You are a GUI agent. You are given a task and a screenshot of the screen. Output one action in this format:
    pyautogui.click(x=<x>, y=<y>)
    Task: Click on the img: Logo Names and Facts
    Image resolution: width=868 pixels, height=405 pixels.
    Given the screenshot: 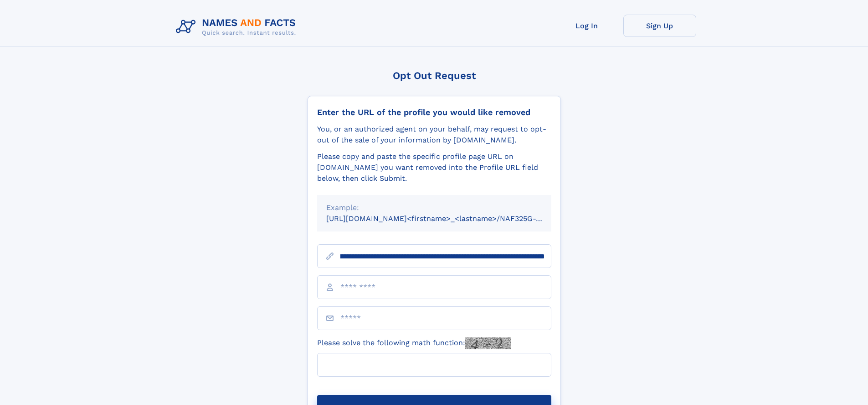 What is the action you would take?
    pyautogui.click(x=238, y=27)
    